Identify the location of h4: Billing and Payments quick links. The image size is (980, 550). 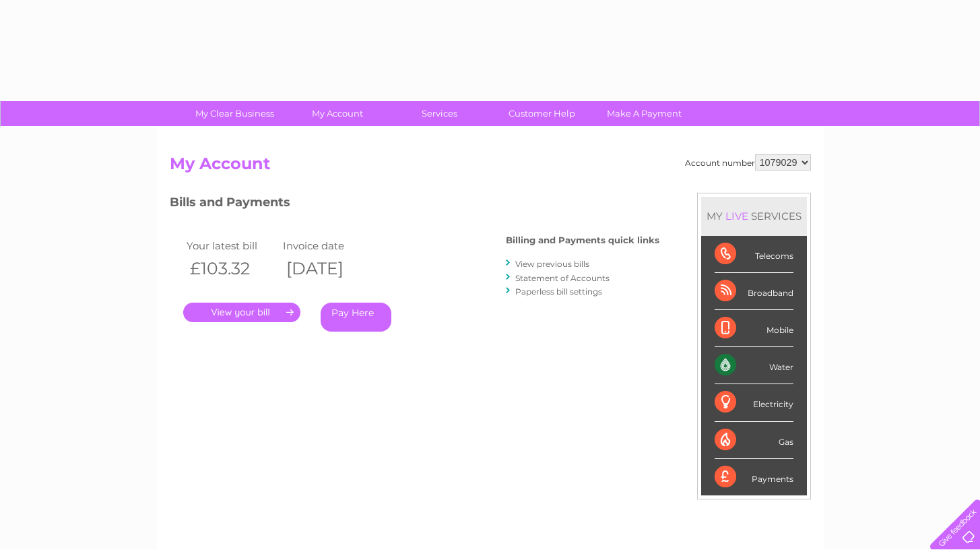
(582, 240).